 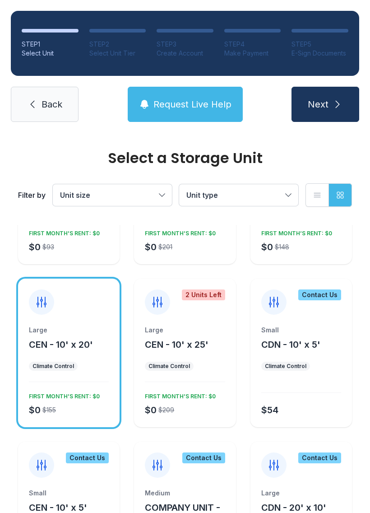 What do you see at coordinates (50, 53) in the screenshot?
I see `div: Select Unit` at bounding box center [50, 53].